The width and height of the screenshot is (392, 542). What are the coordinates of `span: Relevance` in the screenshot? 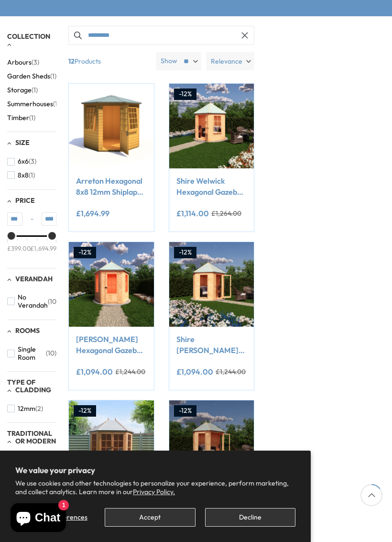 It's located at (226, 61).